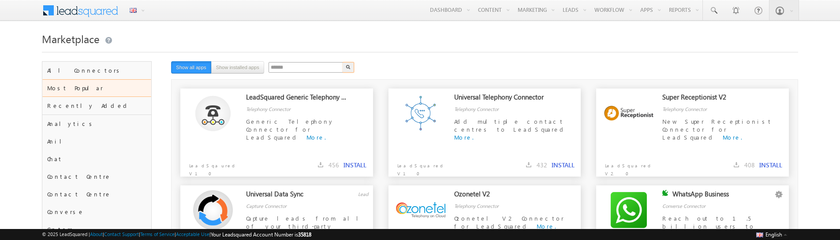 The width and height of the screenshot is (840, 240). I want to click on span: Your Leadsquared Account Number is, so click(261, 235).